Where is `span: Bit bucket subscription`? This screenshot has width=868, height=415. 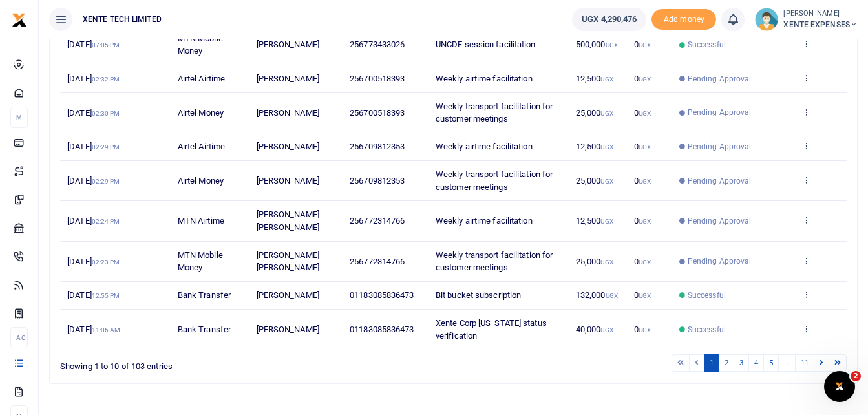 span: Bit bucket subscription is located at coordinates (478, 295).